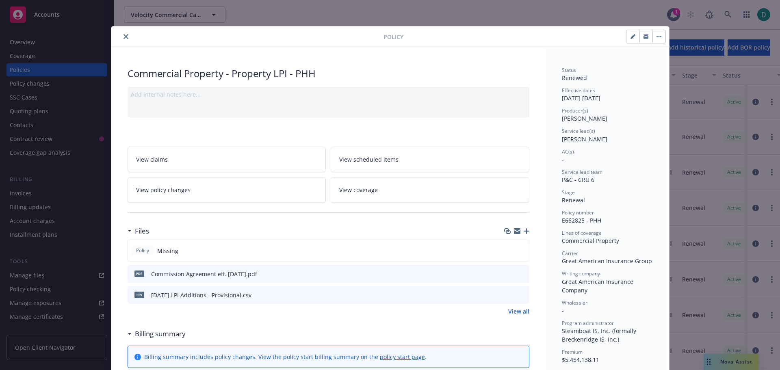 Image resolution: width=780 pixels, height=370 pixels. Describe the element at coordinates (599, 286) in the screenshot. I see `span: Great American Insurance Company` at that location.